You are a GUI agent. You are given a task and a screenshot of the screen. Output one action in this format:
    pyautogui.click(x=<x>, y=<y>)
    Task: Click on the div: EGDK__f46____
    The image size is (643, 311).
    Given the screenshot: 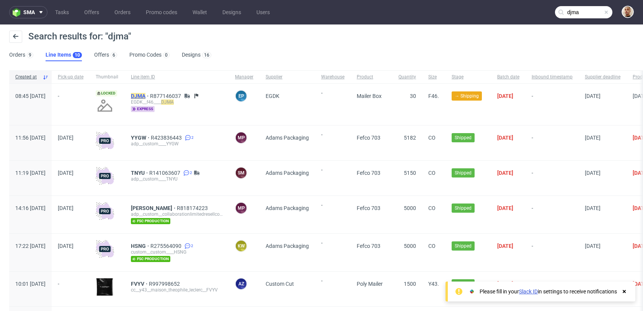 What is the action you would take?
    pyautogui.click(x=177, y=102)
    